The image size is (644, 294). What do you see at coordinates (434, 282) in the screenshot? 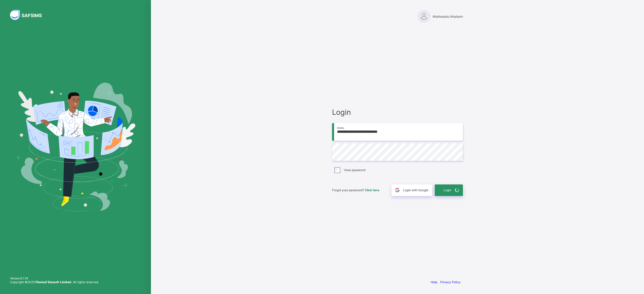
I see `a: Help` at bounding box center [434, 282].